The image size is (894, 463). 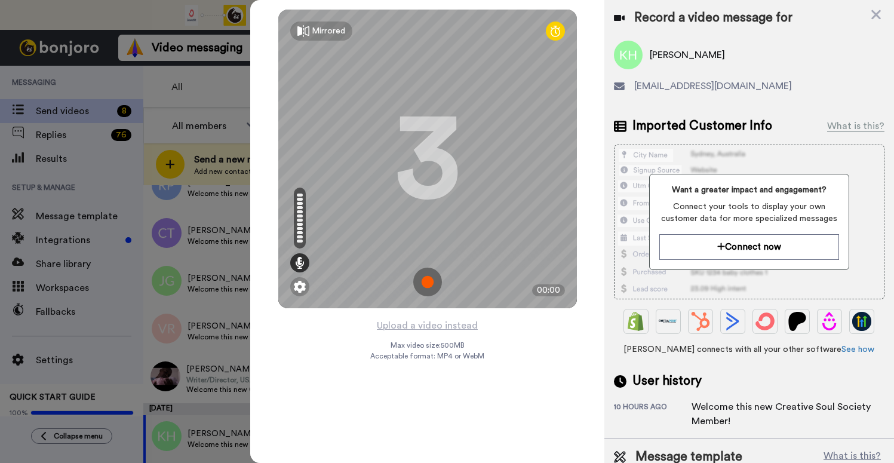 What do you see at coordinates (548, 290) in the screenshot?
I see `div: 00:00` at bounding box center [548, 290].